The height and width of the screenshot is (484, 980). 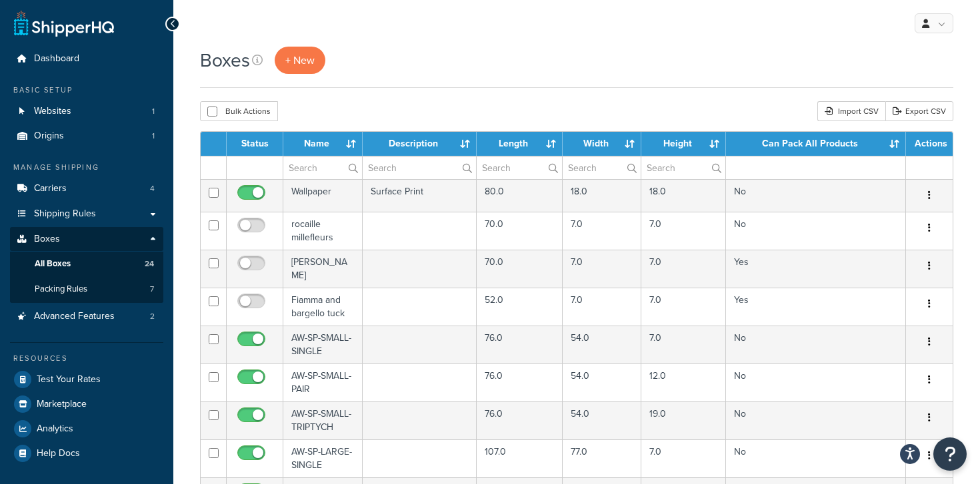 What do you see at coordinates (419, 144) in the screenshot?
I see `th: Description : activate to sort column ascending` at bounding box center [419, 144].